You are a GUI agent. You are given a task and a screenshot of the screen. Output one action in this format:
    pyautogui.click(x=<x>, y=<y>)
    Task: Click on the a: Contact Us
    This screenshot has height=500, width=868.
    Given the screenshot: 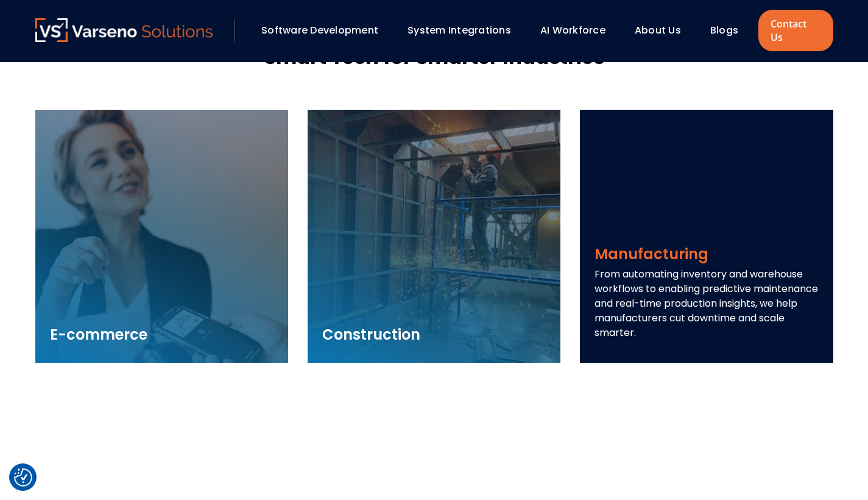 What is the action you would take?
    pyautogui.click(x=796, y=31)
    